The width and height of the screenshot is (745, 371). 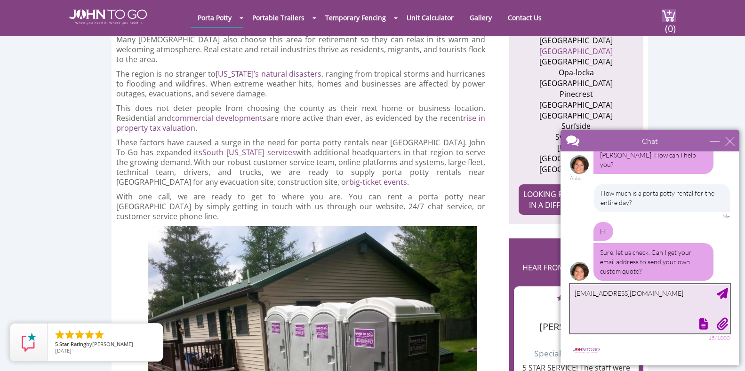 I want to click on a: rise in property tax valuation, so click(x=301, y=123).